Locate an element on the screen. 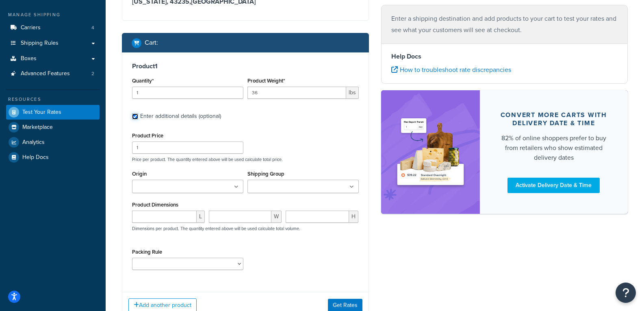 Image resolution: width=644 pixels, height=311 pixels. span: L is located at coordinates (201, 216).